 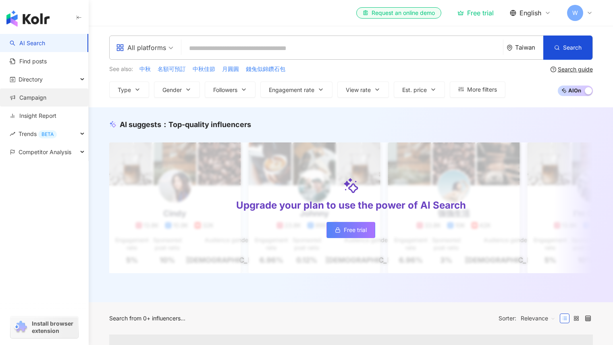 What do you see at coordinates (147, 318) in the screenshot?
I see `div: Search from 0+ influencers...` at bounding box center [147, 318].